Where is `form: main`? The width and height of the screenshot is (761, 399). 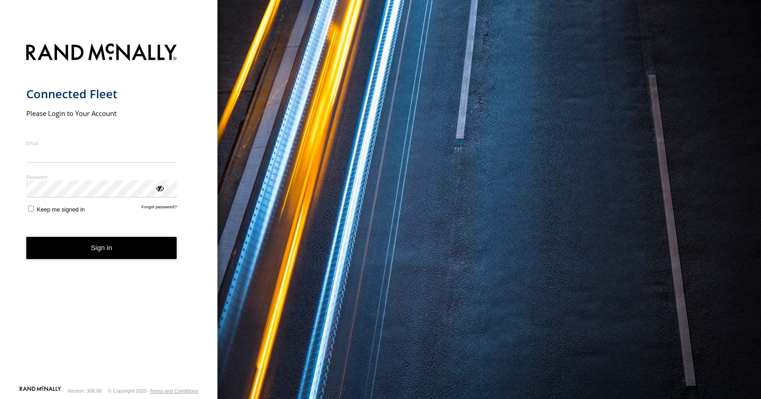
form: main is located at coordinates (109, 211).